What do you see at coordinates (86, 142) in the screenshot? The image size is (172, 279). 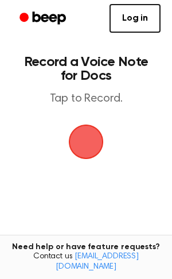 I see `button: Beep Logo` at bounding box center [86, 142].